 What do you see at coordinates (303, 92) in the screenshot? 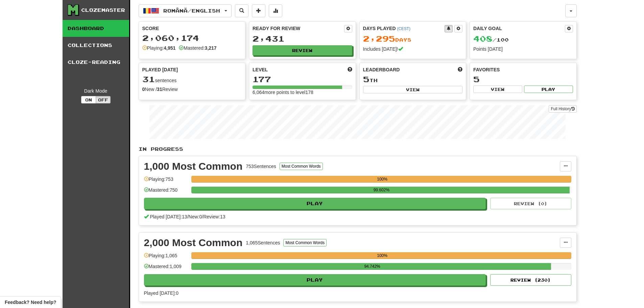
I see `div: 6,064 more points to level 178` at bounding box center [303, 92].